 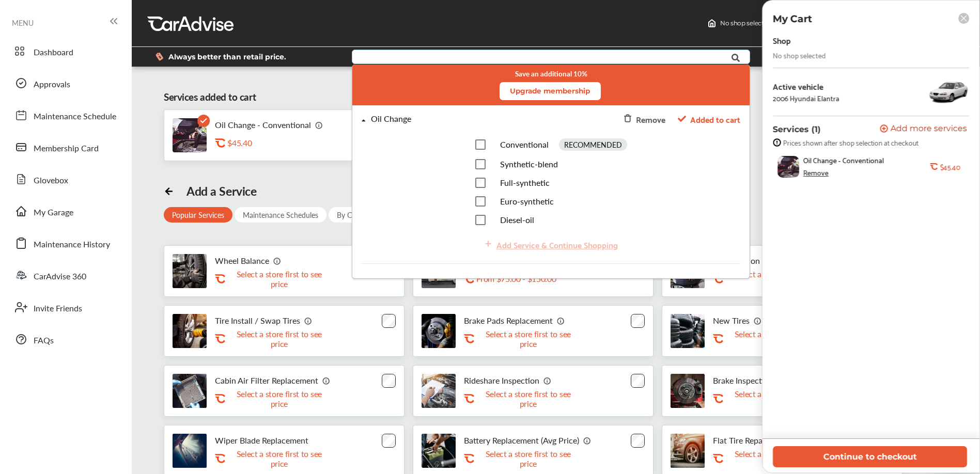 I want to click on button: Continue to checkout, so click(x=870, y=457).